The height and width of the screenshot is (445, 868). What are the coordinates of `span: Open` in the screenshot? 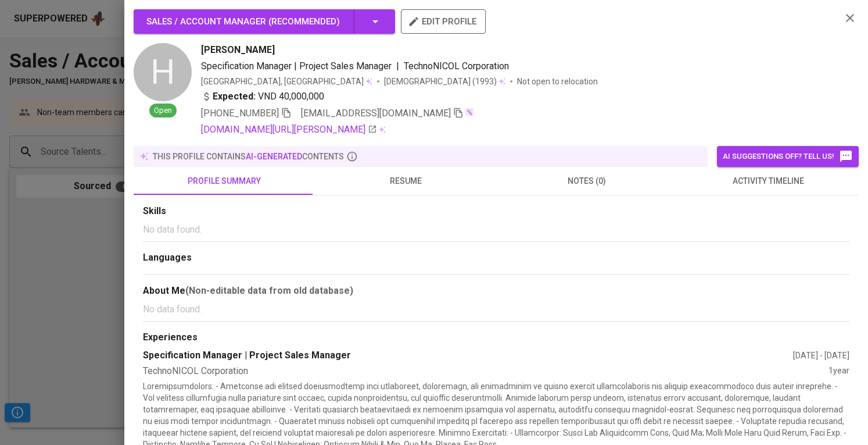 It's located at (163, 110).